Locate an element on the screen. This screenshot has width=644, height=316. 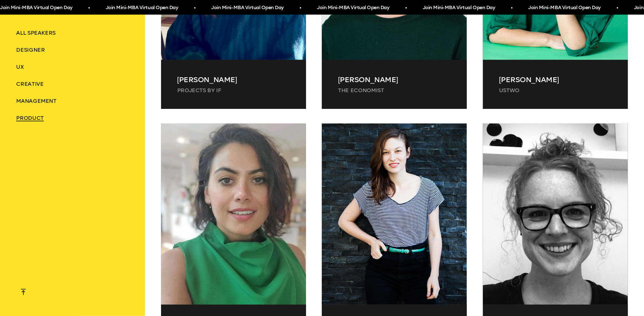
p: The Economist is located at coordinates (394, 91).